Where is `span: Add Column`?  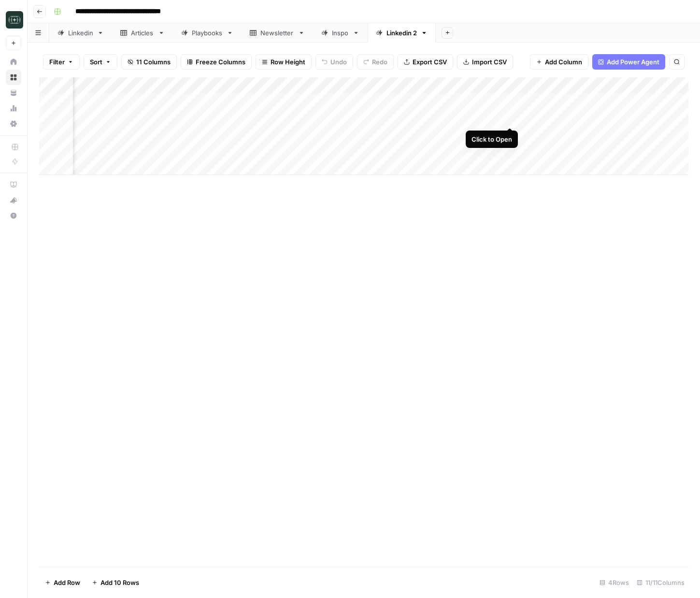 span: Add Column is located at coordinates (563, 62).